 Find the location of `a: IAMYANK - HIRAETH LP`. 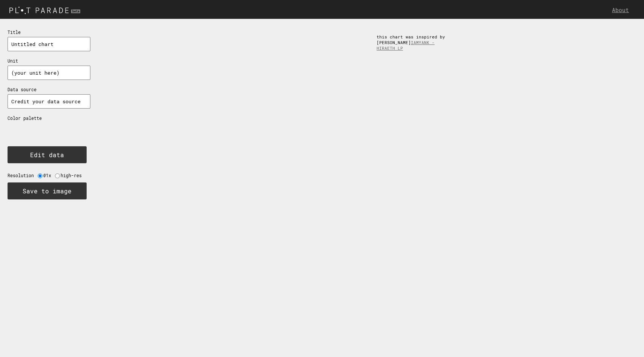

a: IAMYANK - HIRAETH LP is located at coordinates (405, 45).